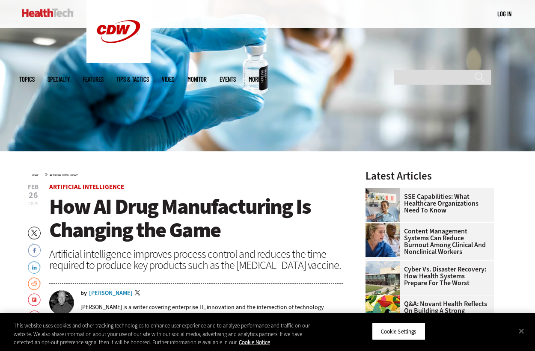 This screenshot has width=535, height=351. I want to click on div: Artificial intelligence improves process control and reduces the time required to produce key pro..., so click(196, 260).